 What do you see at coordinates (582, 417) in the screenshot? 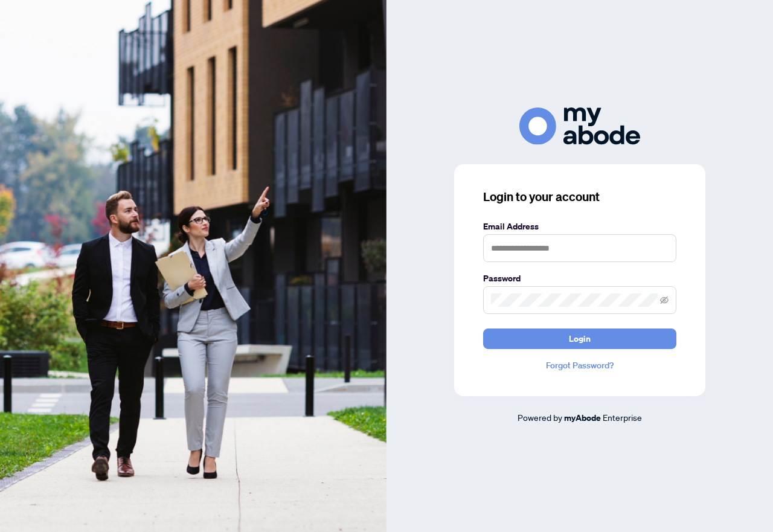
I see `a: myAbode` at bounding box center [582, 417].